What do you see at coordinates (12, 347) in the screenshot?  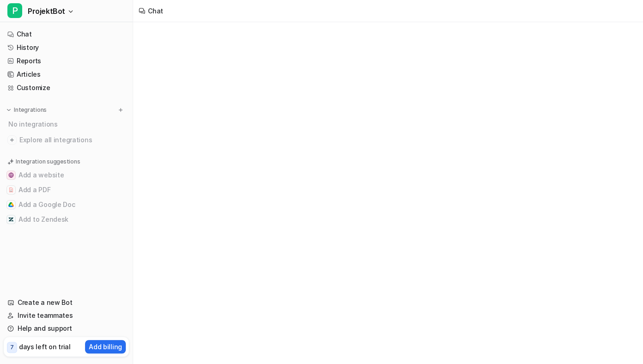 I see `p: 7` at bounding box center [12, 347].